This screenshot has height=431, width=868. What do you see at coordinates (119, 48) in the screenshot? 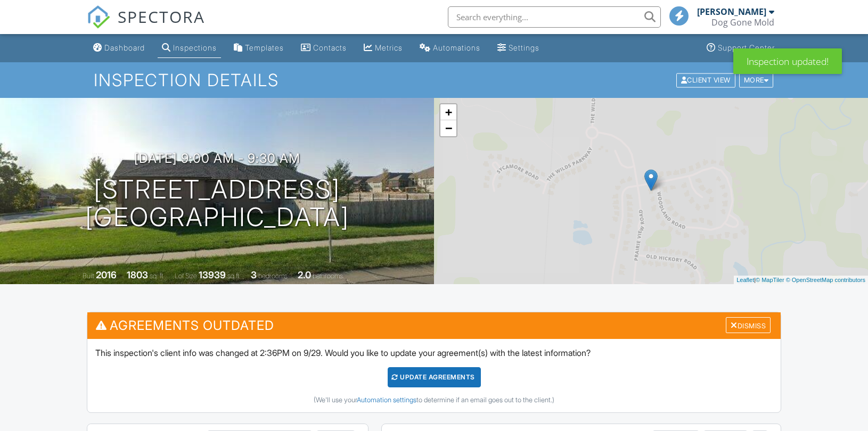
I see `a: Dashboard` at bounding box center [119, 48].